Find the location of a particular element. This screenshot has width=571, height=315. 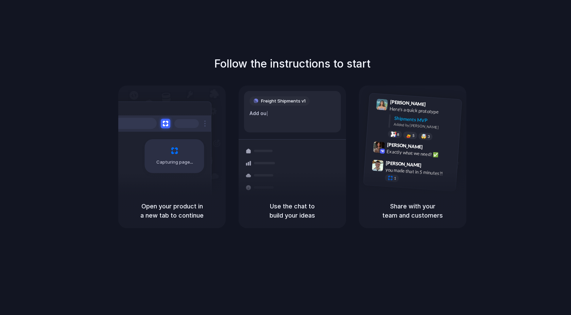

h5: Open your product in a new tab to continue is located at coordinates (172, 211).